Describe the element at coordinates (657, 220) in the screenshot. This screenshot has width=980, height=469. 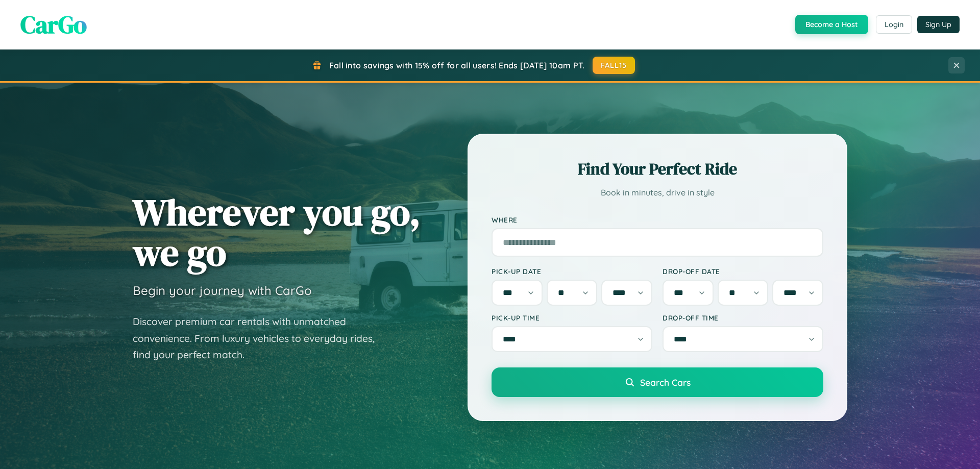
I see `label: Where` at that location.